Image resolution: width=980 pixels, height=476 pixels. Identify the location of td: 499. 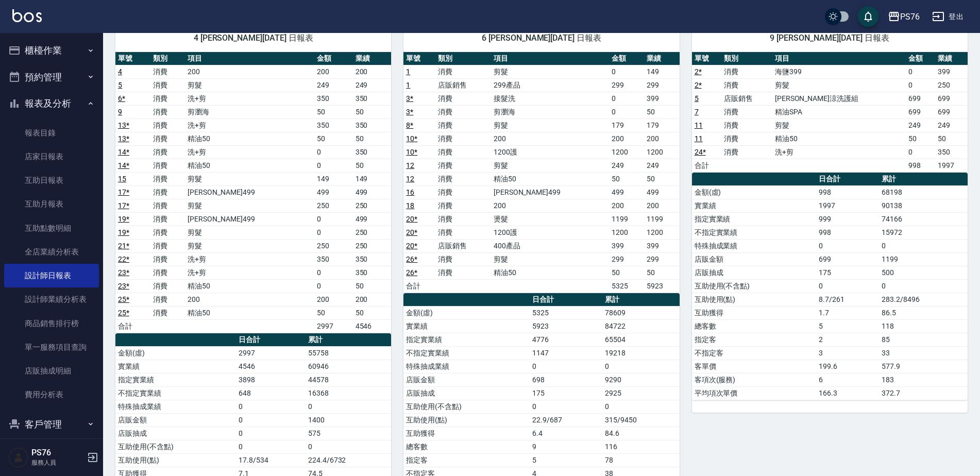
(372, 219).